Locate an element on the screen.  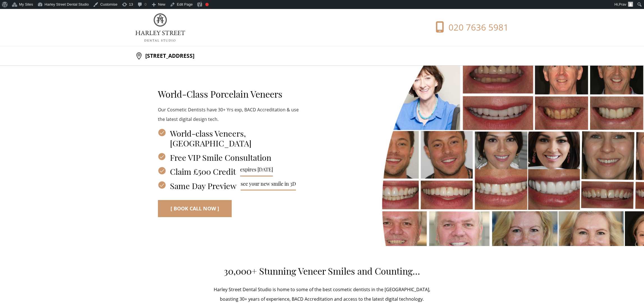
h2: 30,000+ Stunning Veneer Smiles and Counting… is located at coordinates (322, 271).